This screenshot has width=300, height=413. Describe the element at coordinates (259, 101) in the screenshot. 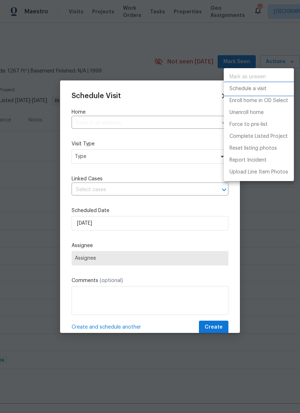

I see `p: Enroll home in OD Select` at that location.